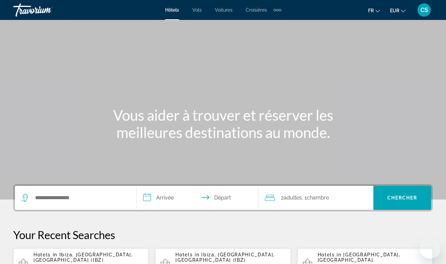 The height and width of the screenshot is (264, 446). I want to click on span: CS, so click(424, 10).